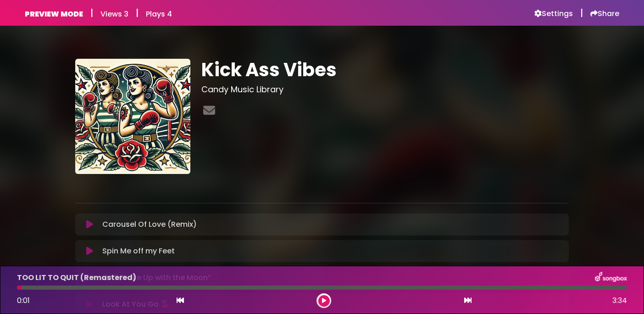 The width and height of the screenshot is (644, 314). What do you see at coordinates (23, 300) in the screenshot?
I see `span: 0:01` at bounding box center [23, 300].